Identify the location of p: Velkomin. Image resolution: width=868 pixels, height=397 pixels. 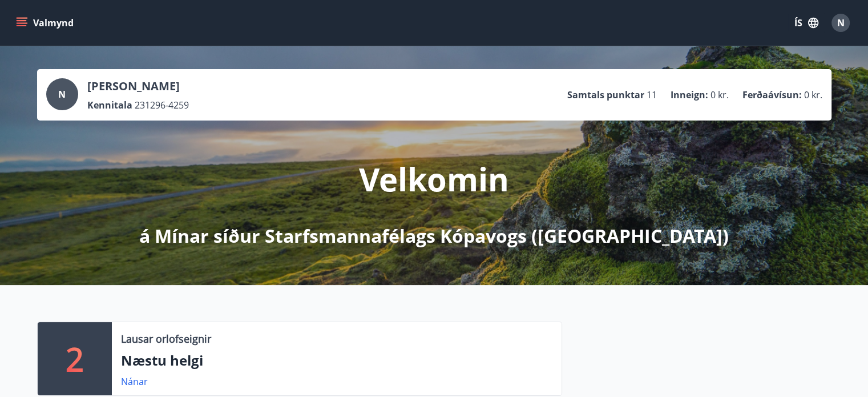
(433, 179).